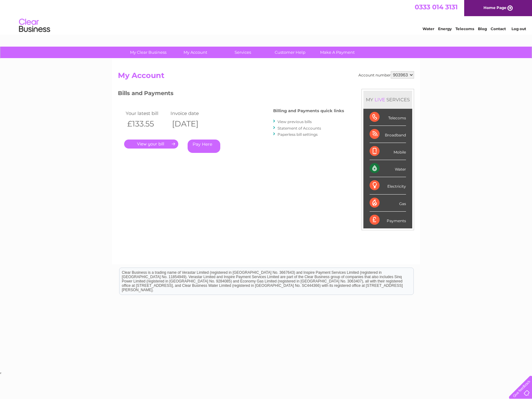 The image size is (532, 399). I want to click on a: Paperless bill settings, so click(297, 134).